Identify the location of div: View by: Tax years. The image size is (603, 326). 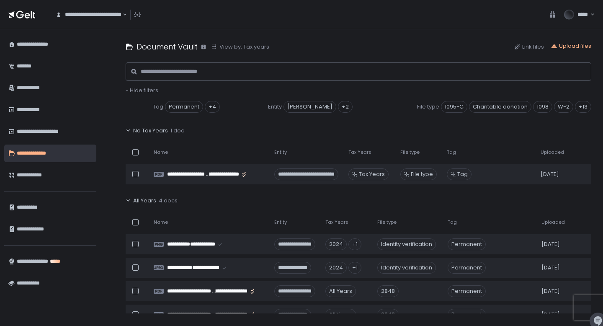
(240, 47).